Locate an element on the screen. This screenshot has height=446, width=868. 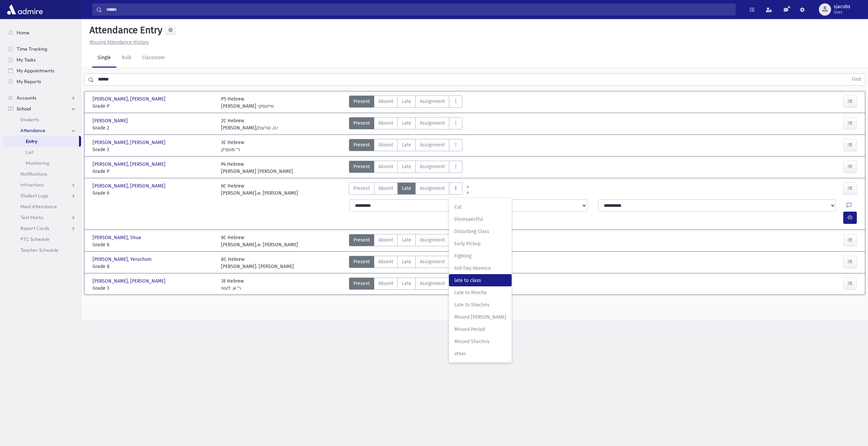
span: other is located at coordinates (480, 354).